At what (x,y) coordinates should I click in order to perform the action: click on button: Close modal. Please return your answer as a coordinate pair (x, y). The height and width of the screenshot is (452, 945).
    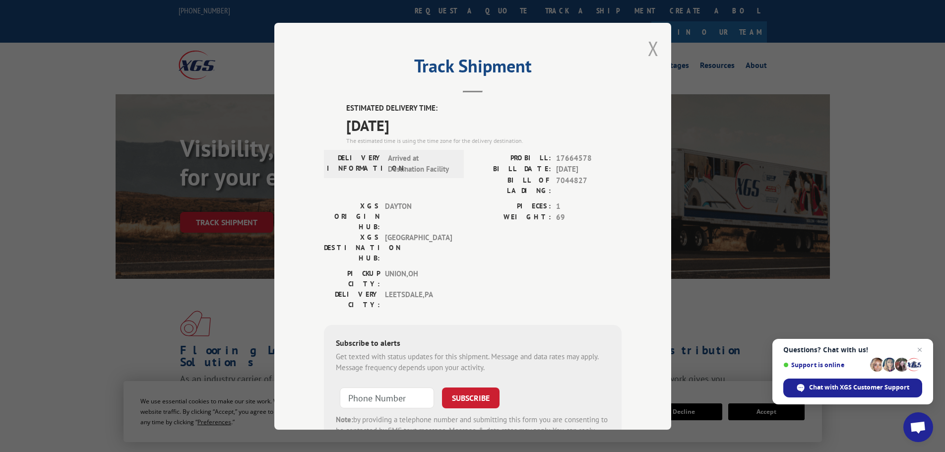
    Looking at the image, I should click on (653, 48).